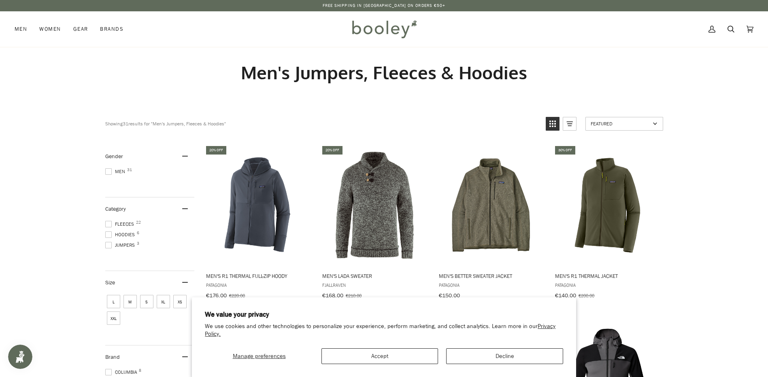 The width and height of the screenshot is (768, 377). I want to click on span: Size: S, so click(147, 302).